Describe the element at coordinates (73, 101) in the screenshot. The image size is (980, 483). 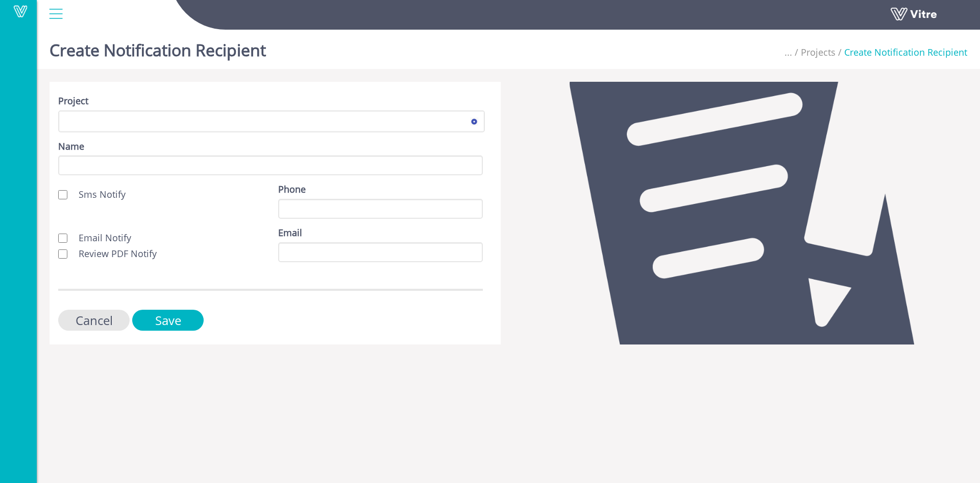
I see `label: Project` at that location.